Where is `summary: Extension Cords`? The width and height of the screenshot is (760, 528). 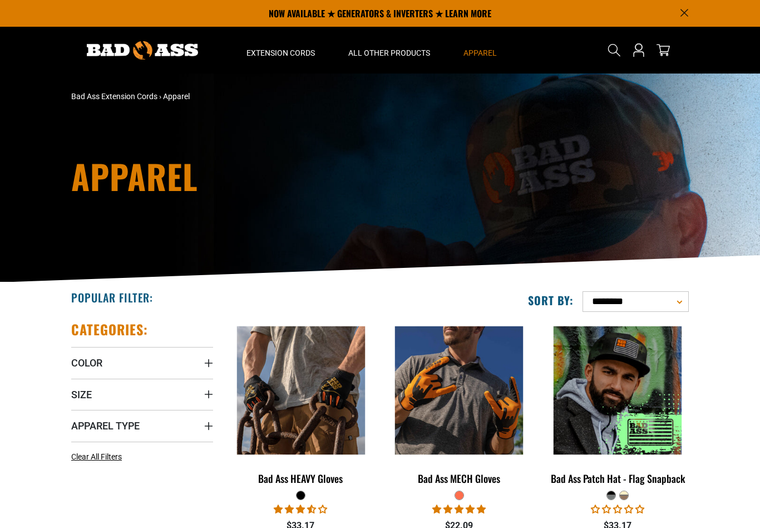
summary: Extension Cords is located at coordinates (281, 50).